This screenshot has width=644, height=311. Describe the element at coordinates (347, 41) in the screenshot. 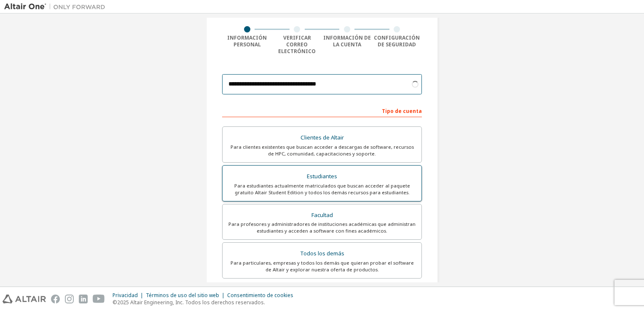

I see `div: Información de la cuenta` at that location.